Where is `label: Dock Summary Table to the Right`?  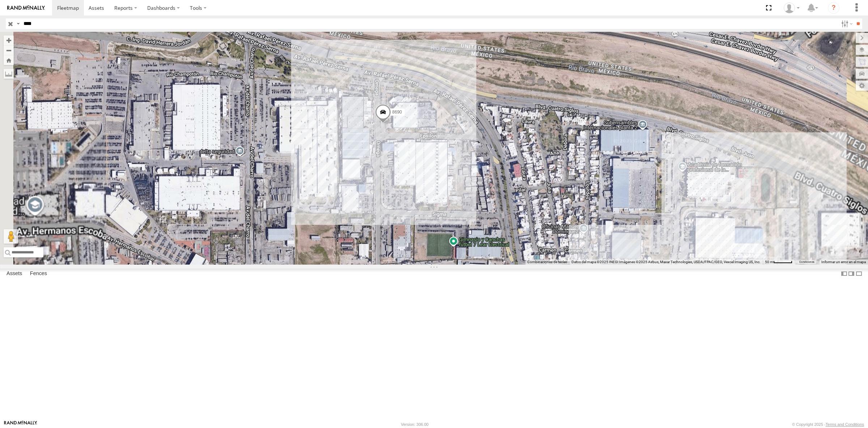 label: Dock Summary Table to the Right is located at coordinates (851, 274).